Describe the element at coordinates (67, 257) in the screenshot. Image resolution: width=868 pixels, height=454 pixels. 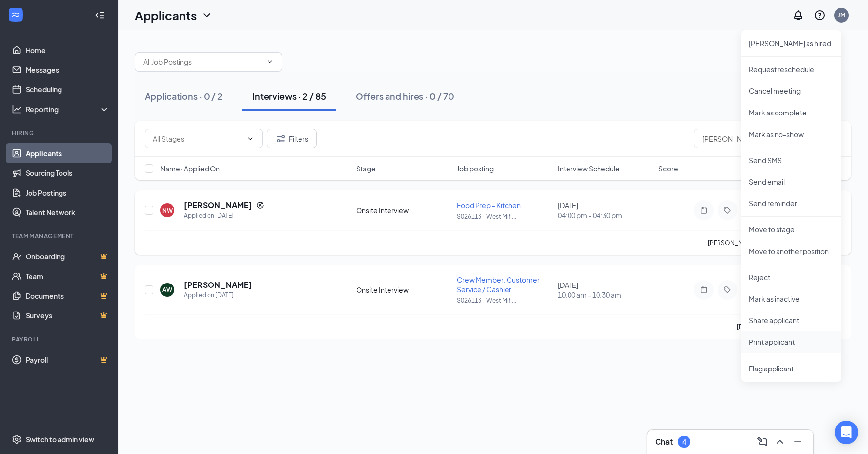
I see `a: OnboardingCrown` at that location.